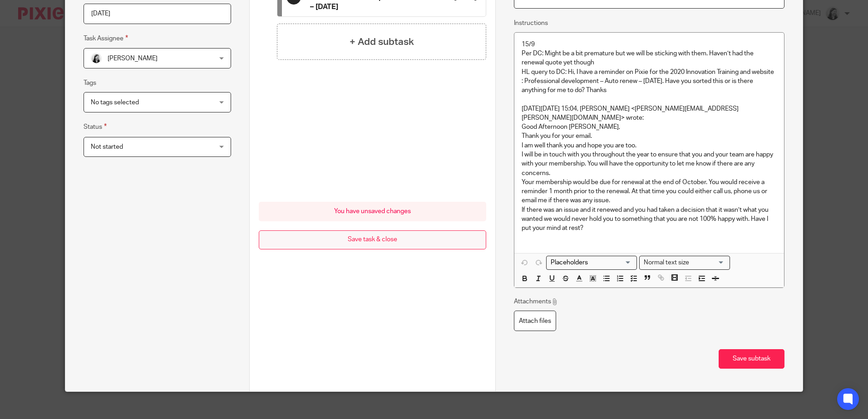 This screenshot has height=419, width=868. What do you see at coordinates (649, 58) in the screenshot?
I see `p: Per DC: Might be a bit premature but we will be sticking with them. Haven’t had the renewal quote...` at bounding box center [649, 58].